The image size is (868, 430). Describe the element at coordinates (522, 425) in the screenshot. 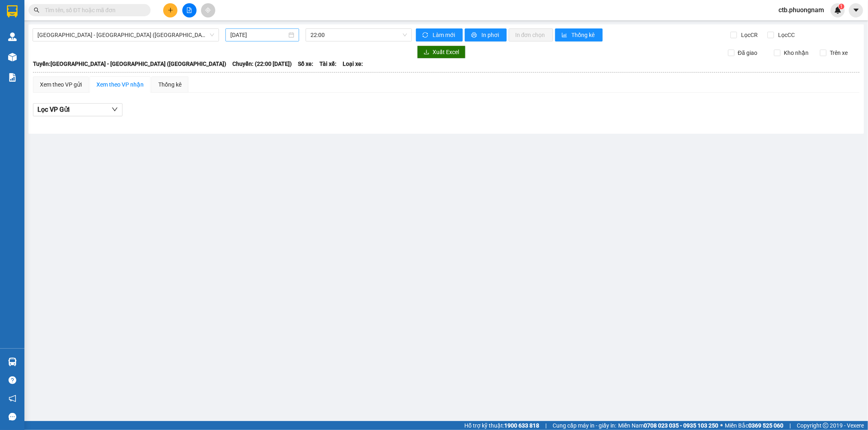

I see `strong: 1900 633 818` at that location.